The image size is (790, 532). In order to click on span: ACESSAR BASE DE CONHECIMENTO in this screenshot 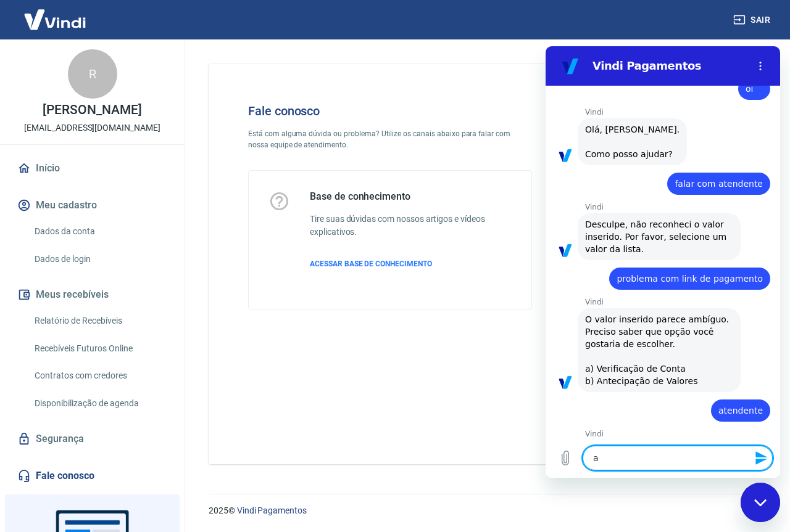, I will do `click(371, 264)`.